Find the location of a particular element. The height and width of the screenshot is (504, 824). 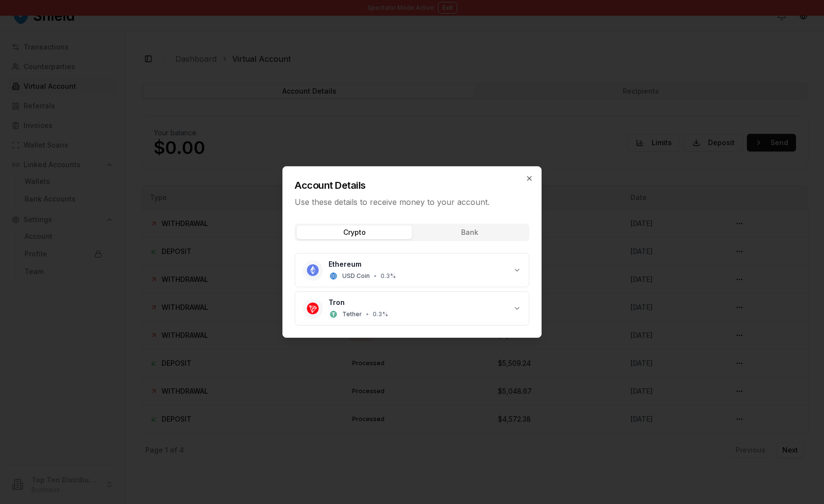

span: Tron is located at coordinates (336, 303).